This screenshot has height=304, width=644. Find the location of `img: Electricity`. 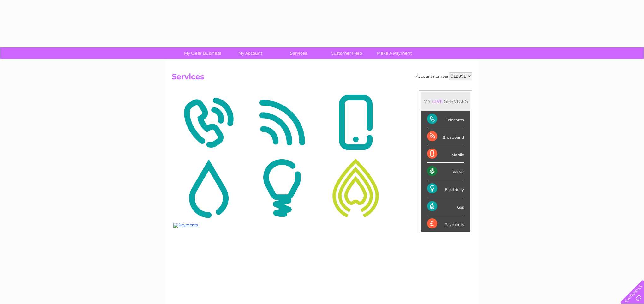

img: Electricity is located at coordinates (282, 188).